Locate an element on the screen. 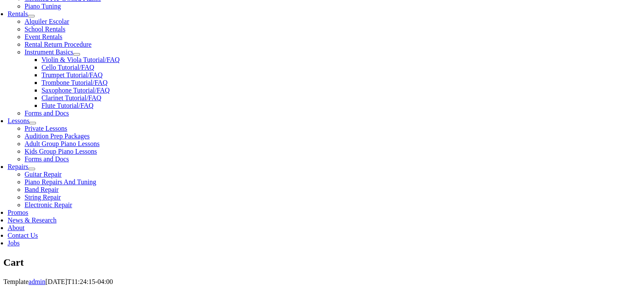  span: Trumpet Tutorial/FAQ is located at coordinates (72, 75).